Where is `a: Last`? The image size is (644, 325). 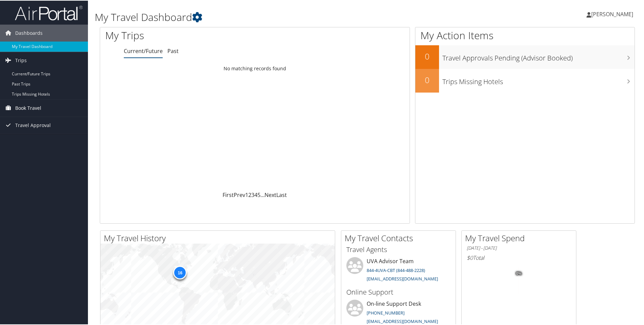 a: Last is located at coordinates (282, 195).